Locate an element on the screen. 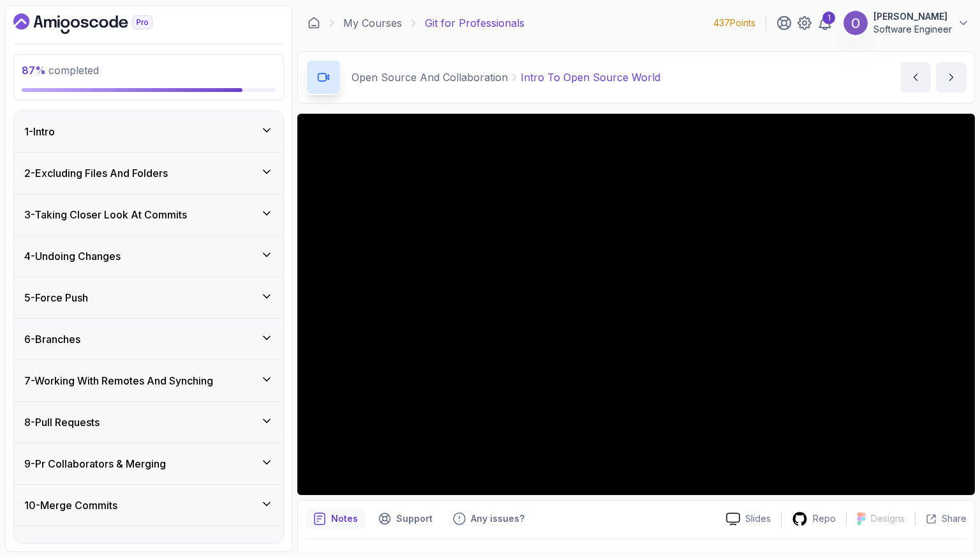 Image resolution: width=980 pixels, height=557 pixels. h3: 6 - Branches is located at coordinates (52, 339).